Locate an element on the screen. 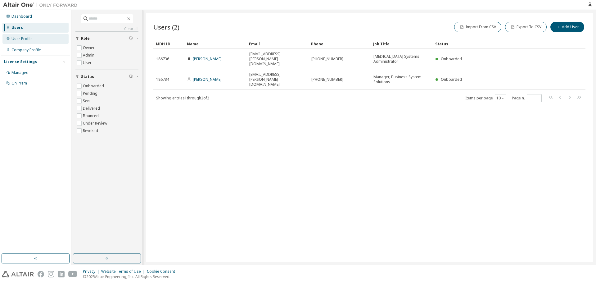  div: Privacy is located at coordinates (92, 272).